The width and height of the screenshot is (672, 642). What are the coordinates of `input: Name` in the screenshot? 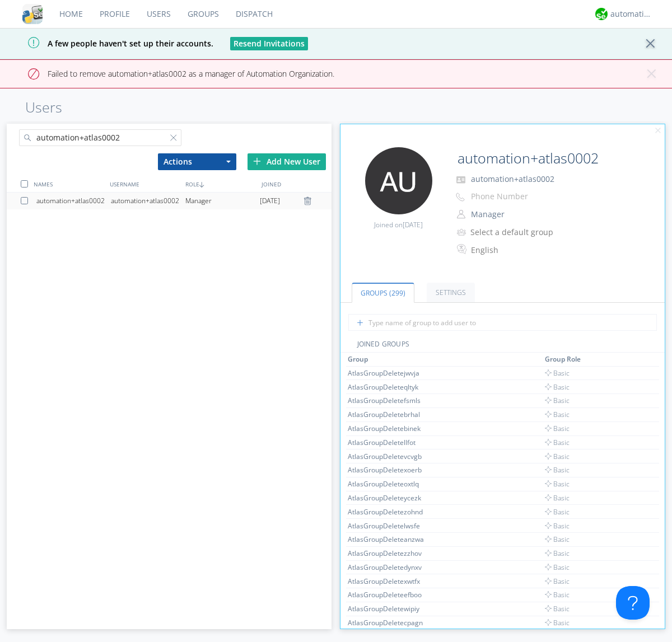 It's located at (543, 158).